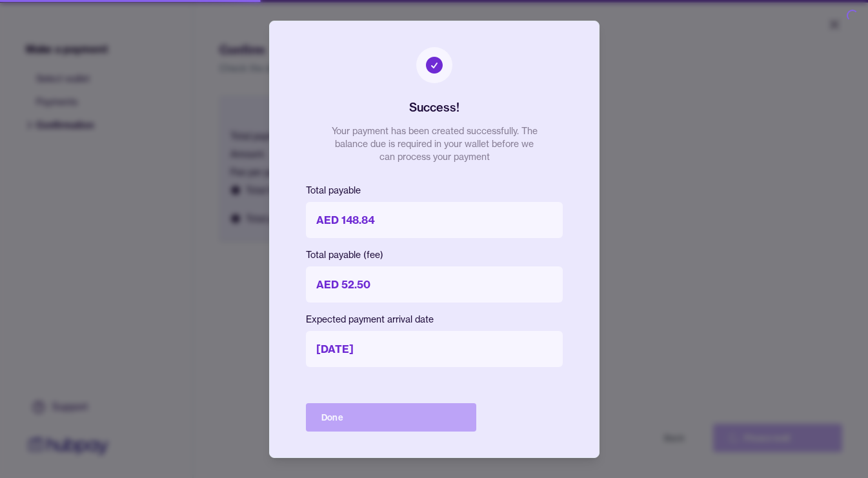 The height and width of the screenshot is (478, 868). What do you see at coordinates (434, 284) in the screenshot?
I see `p: AED 52.50` at bounding box center [434, 284].